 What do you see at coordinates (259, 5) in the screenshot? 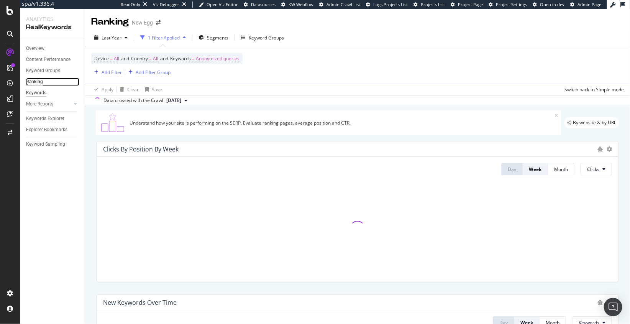
I see `a: Datasources` at bounding box center [259, 5].